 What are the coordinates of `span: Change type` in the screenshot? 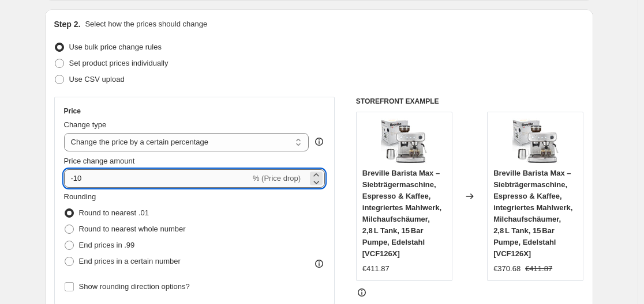 It's located at (86, 124).